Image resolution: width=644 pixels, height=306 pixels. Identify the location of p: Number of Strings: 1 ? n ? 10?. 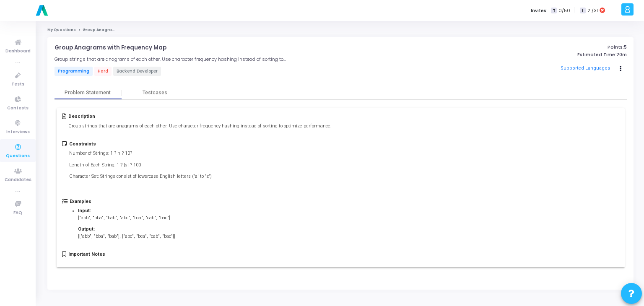
(141, 153).